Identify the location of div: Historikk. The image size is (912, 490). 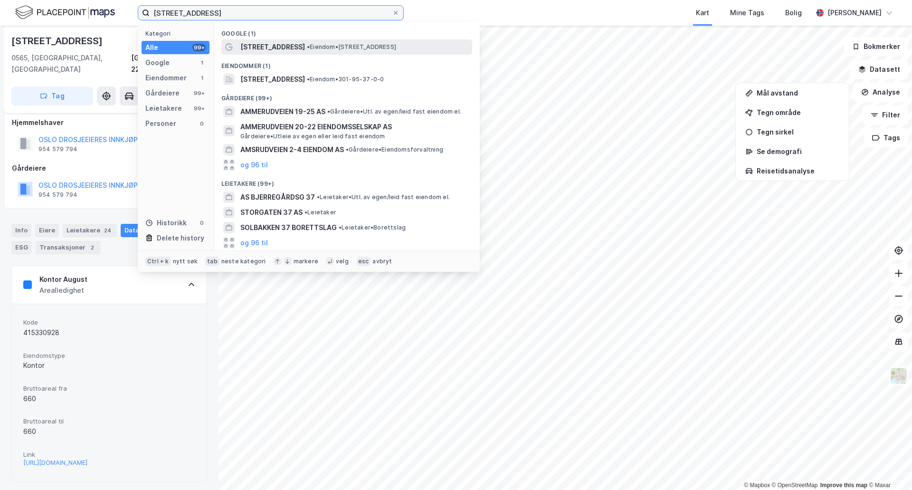
(166, 223).